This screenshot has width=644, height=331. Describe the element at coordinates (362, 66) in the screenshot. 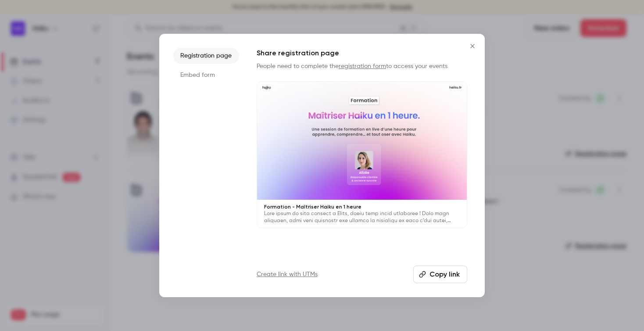

I see `p: People need to complete the to access your events` at that location.